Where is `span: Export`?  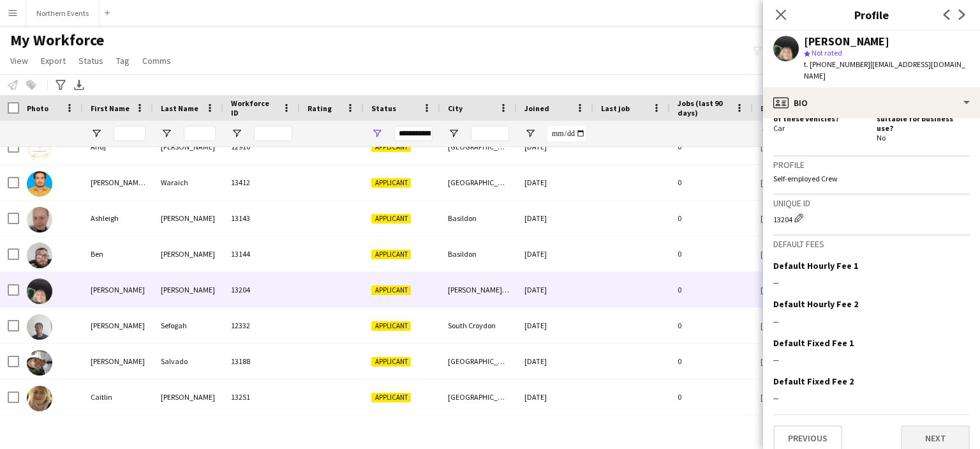 span: Export is located at coordinates (53, 61).